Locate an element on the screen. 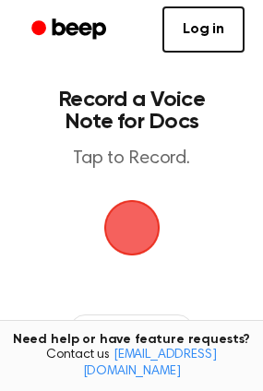  a: Log in is located at coordinates (203, 30).